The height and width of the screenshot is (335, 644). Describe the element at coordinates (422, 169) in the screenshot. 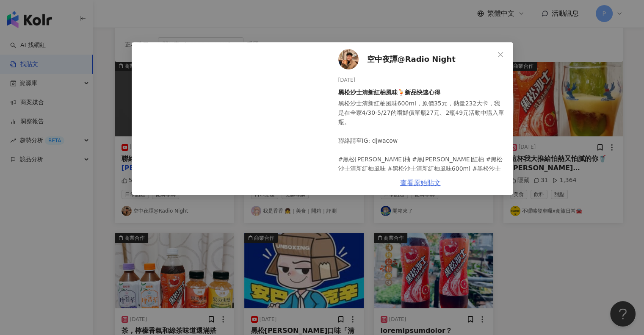

I see `div: 黑松沙士清新紅柚風味600ml，原價35元，熱量232大卡，我是在全家4/30-5/27的嚐鮮價單瓶27元、2瓶49元活動中購入單瓶。 聯絡請至IG: djwacow #黑松[PERSON_NA...` at that location.